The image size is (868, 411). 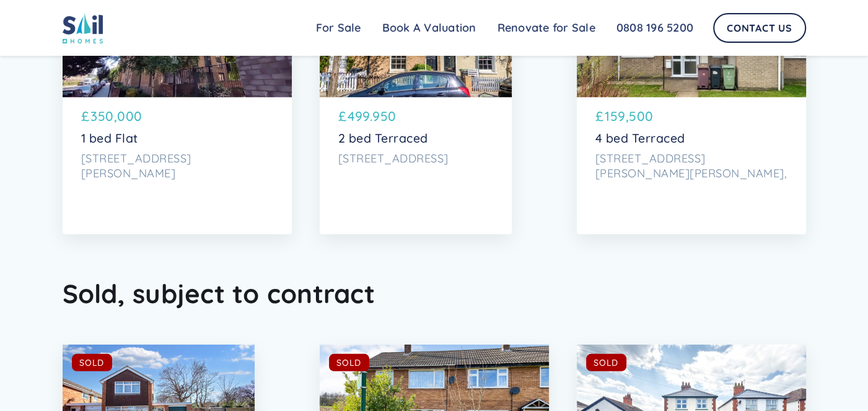 What do you see at coordinates (629, 116) in the screenshot?
I see `p: 159,500` at bounding box center [629, 116].